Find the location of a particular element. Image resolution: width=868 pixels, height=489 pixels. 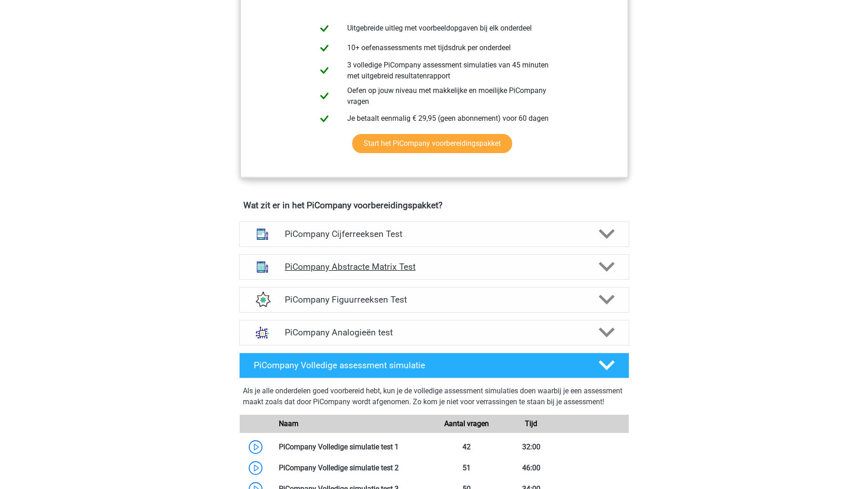

div: PiCompany Volledige simulatie test 2 is located at coordinates (353, 468).